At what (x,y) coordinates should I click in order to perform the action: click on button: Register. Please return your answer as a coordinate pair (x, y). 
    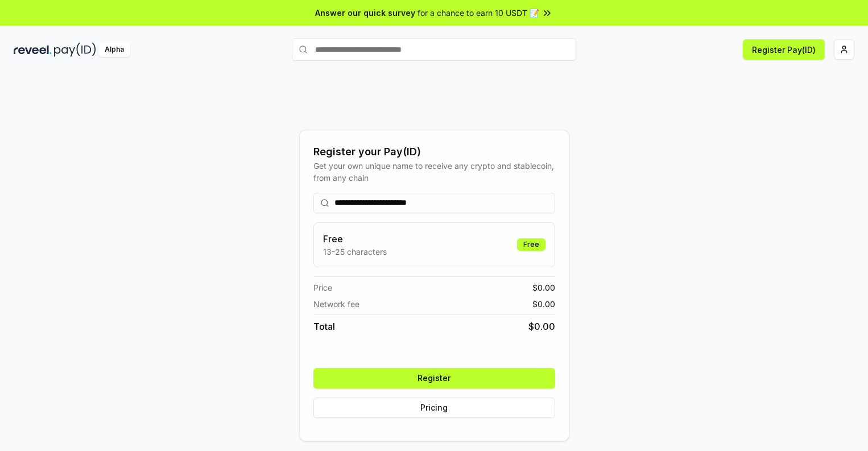
    Looking at the image, I should click on (434, 378).